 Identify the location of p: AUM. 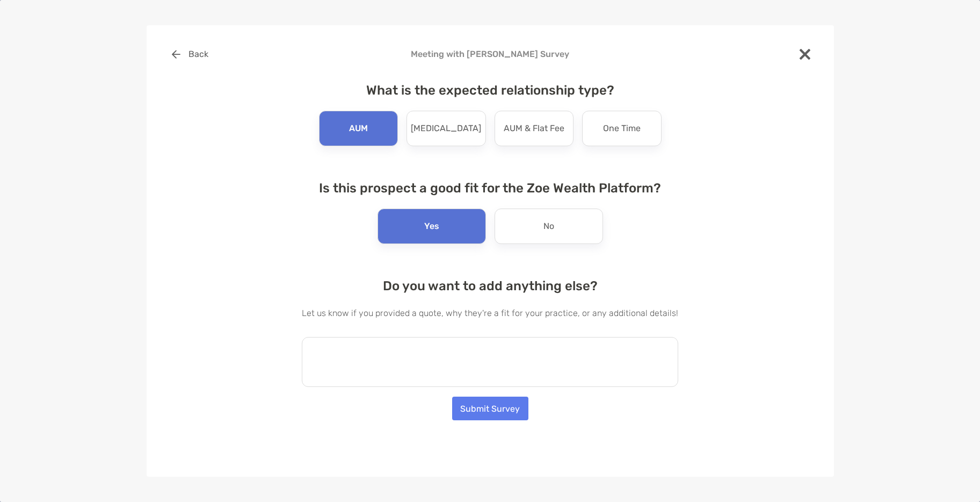
(358, 129).